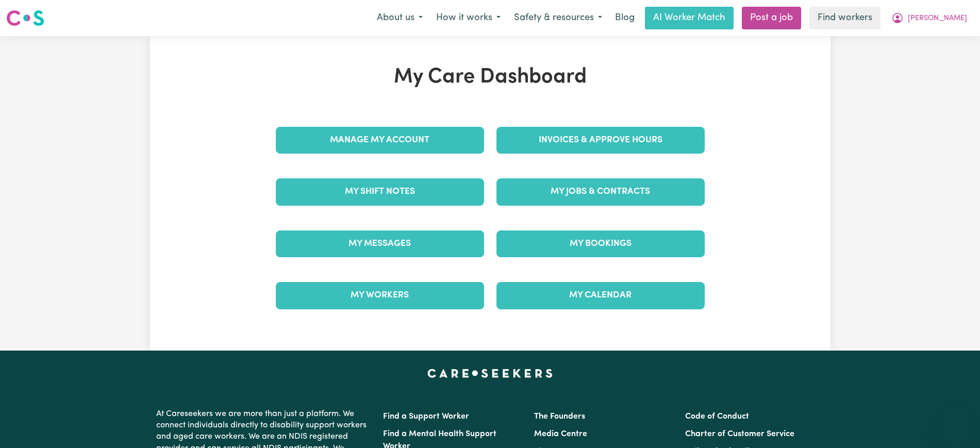  Describe the element at coordinates (929, 18) in the screenshot. I see `button: My Account` at that location.